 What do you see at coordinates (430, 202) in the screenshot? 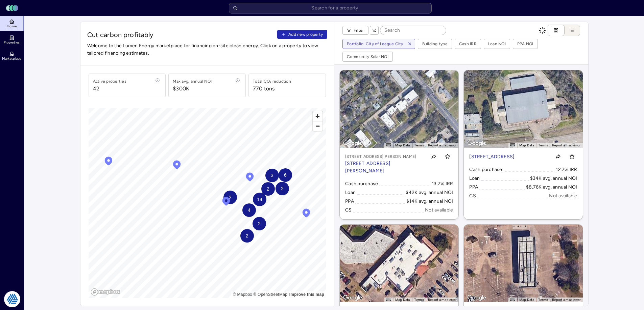
I see `div: $14K avg. annual NOI` at bounding box center [430, 202].